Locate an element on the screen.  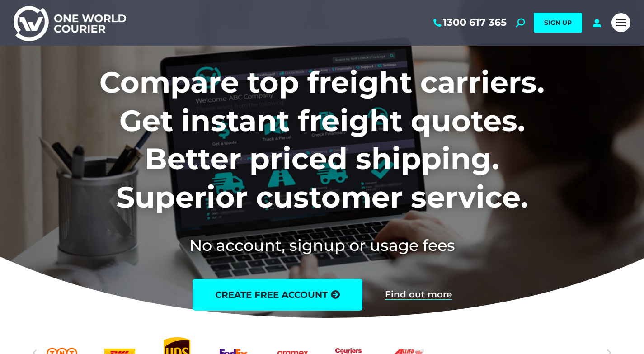
span: SIGN UP is located at coordinates (558, 23).